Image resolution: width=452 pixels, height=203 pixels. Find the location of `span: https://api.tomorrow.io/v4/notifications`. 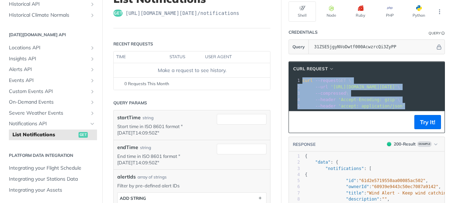

span: https://api.tomorrow.io/v4/notifications is located at coordinates (182, 13).